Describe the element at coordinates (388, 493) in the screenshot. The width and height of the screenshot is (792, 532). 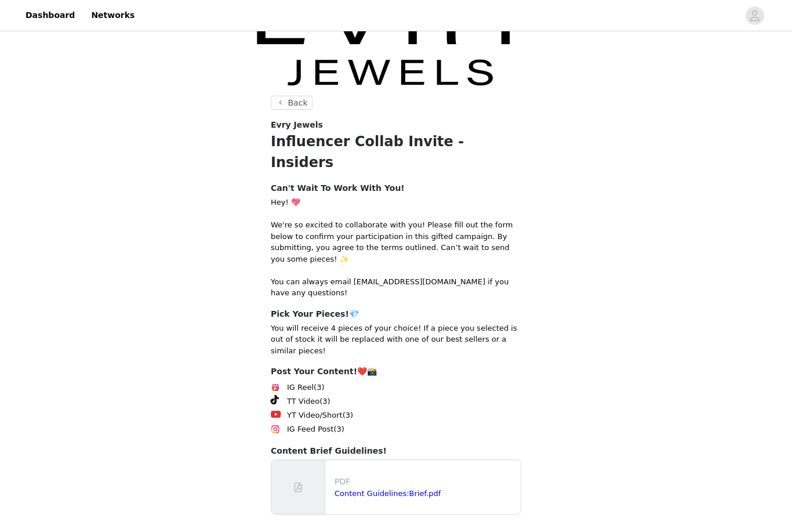
I see `a: Content Guidelines:Brief.pdf` at that location.